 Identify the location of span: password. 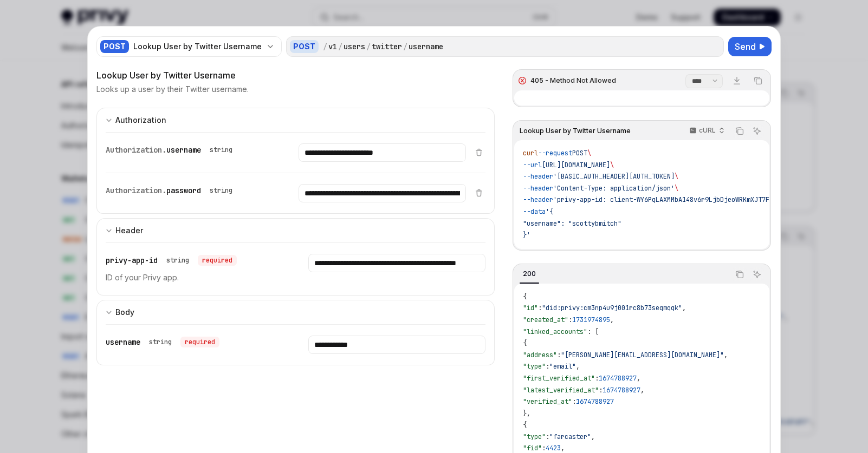
(183, 191).